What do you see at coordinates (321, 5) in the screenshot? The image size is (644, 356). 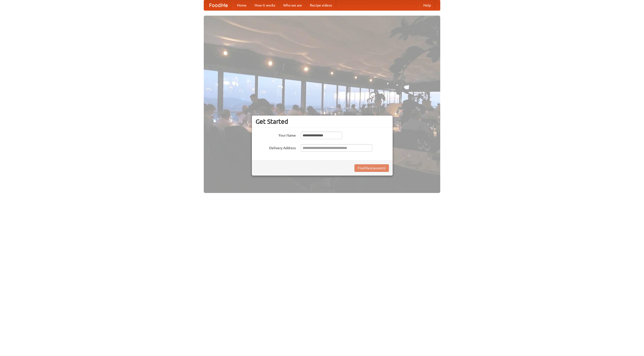 I see `a: Recipe videos` at bounding box center [321, 5].